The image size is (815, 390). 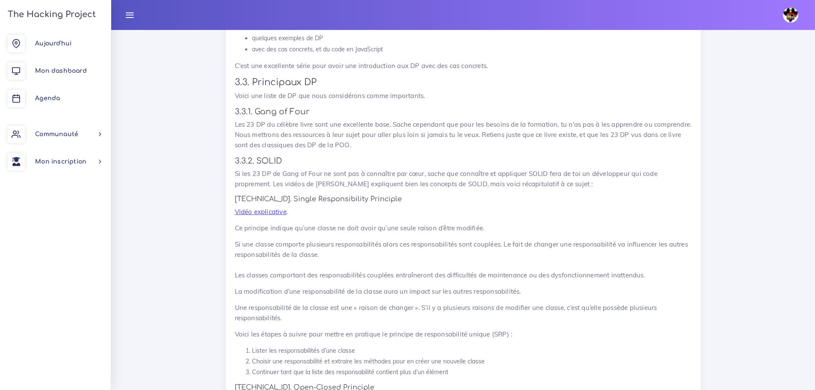 I want to click on li: Continuer tant que la liste des responsabilité contient plus d’un élément, so click(x=472, y=372).